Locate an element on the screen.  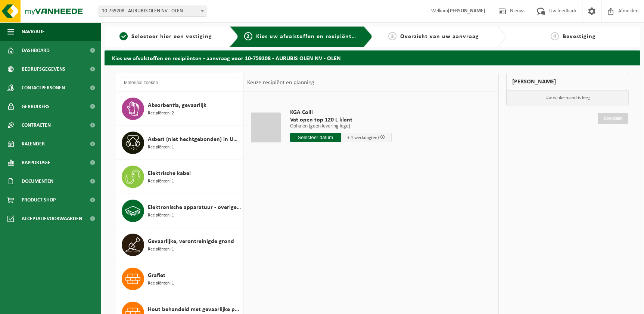
span: Elektrische kabel is located at coordinates (169, 174).